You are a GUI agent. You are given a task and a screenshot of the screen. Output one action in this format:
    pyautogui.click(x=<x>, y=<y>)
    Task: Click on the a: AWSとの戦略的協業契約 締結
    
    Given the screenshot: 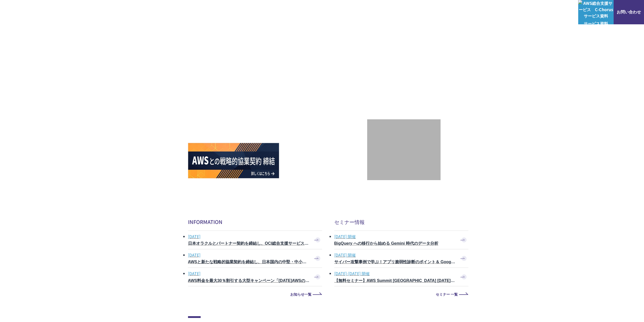 What is the action you would take?
    pyautogui.click(x=234, y=161)
    